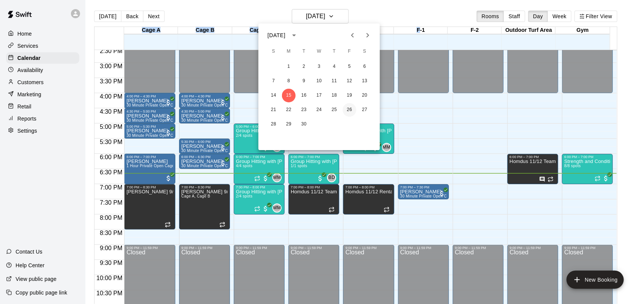 The width and height of the screenshot is (644, 304). Describe the element at coordinates (334, 51) in the screenshot. I see `span: Thursday` at that location.